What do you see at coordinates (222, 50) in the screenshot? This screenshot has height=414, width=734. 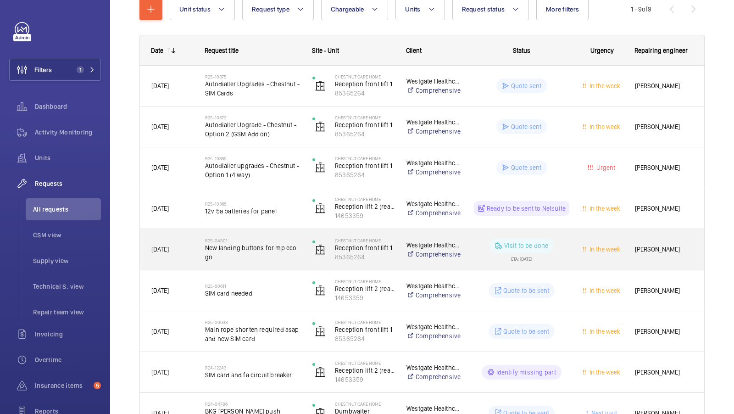 I see `span: Request title` at bounding box center [222, 50].